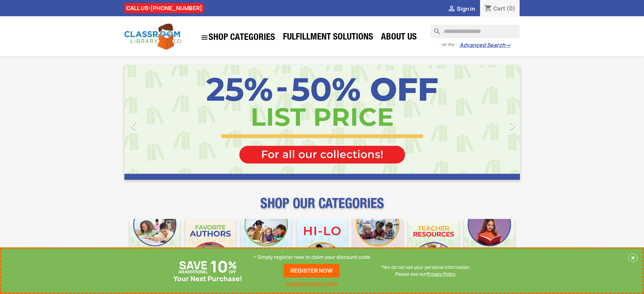  What do you see at coordinates (435, 29) in the screenshot?
I see `i: search` at bounding box center [435, 29].